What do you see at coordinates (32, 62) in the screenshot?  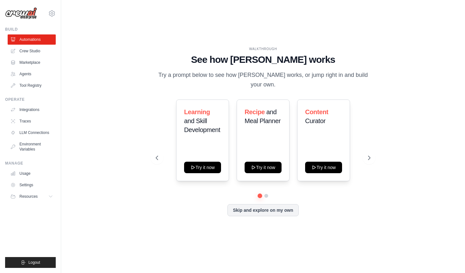 I see `a: Marketplace` at bounding box center [32, 62].